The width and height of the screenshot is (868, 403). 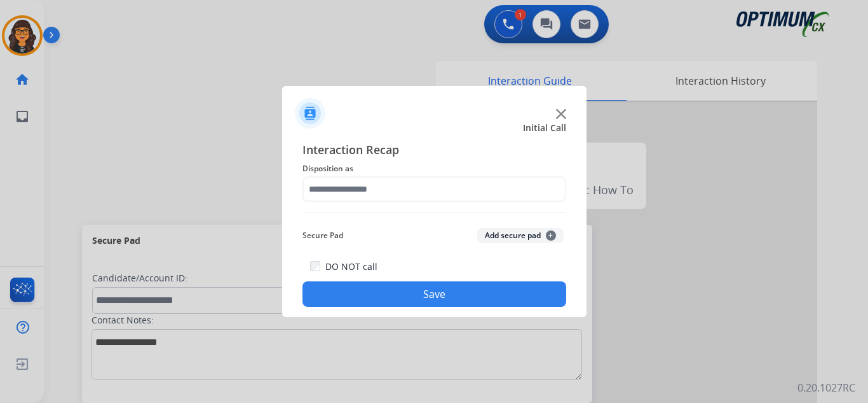 What do you see at coordinates (352, 267) in the screenshot?
I see `label: DO NOT call` at bounding box center [352, 267].